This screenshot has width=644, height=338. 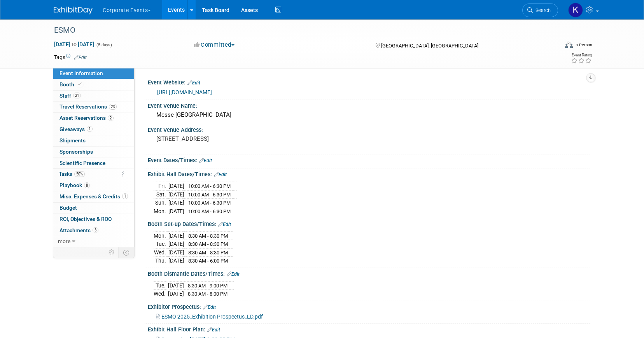 I want to click on td: Personalize Event Tab Strip, so click(x=111, y=253).